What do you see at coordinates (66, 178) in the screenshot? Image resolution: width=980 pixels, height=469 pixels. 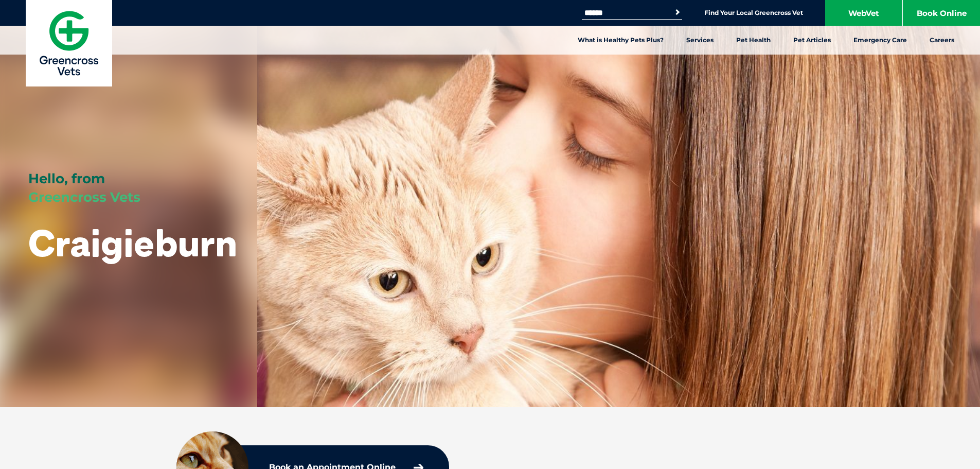 I see `span: Hello, from` at bounding box center [66, 178].